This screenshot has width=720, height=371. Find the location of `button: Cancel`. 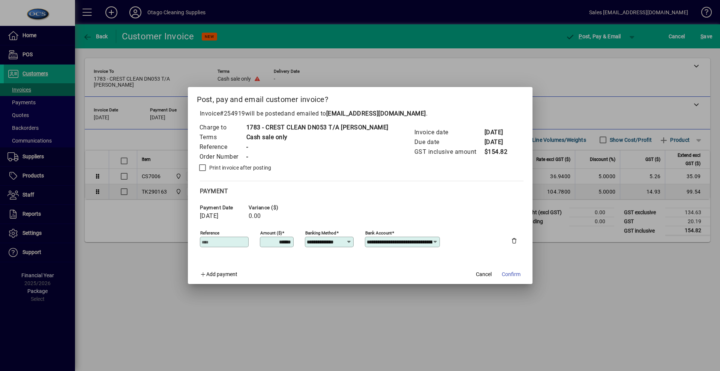

button: Cancel is located at coordinates (484, 274).